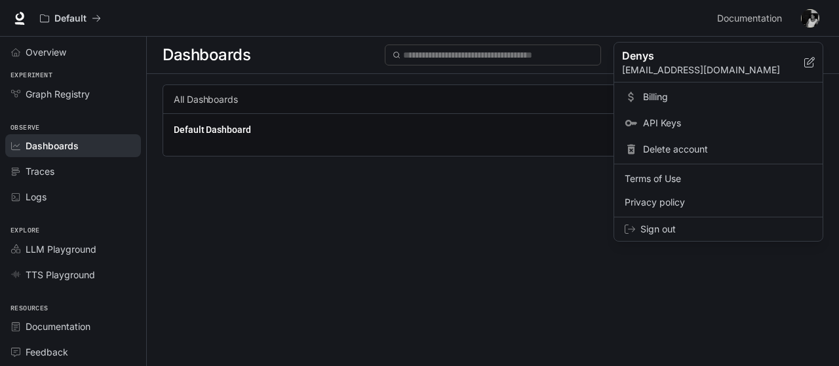  What do you see at coordinates (703, 56) in the screenshot?
I see `p: Denys` at bounding box center [703, 56].